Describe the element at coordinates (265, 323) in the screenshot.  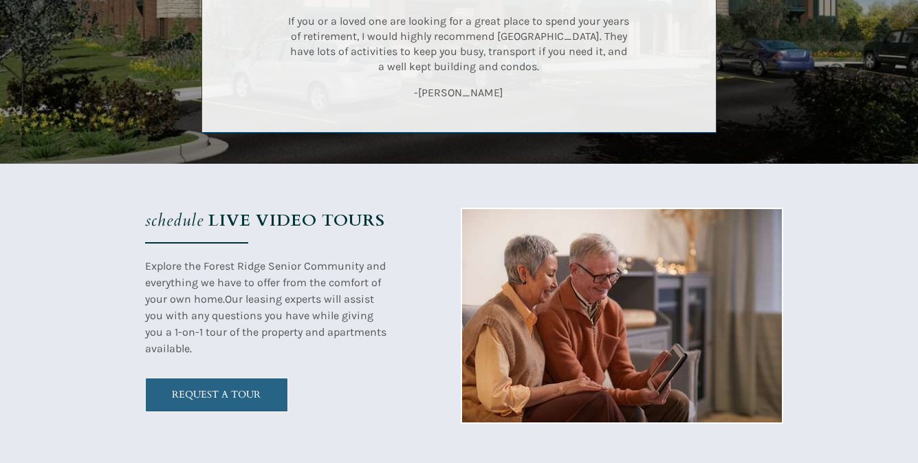
I see `span: Our leasing experts will assist you with any questions you have while giving you a 1-on-1 tour of...` at that location.